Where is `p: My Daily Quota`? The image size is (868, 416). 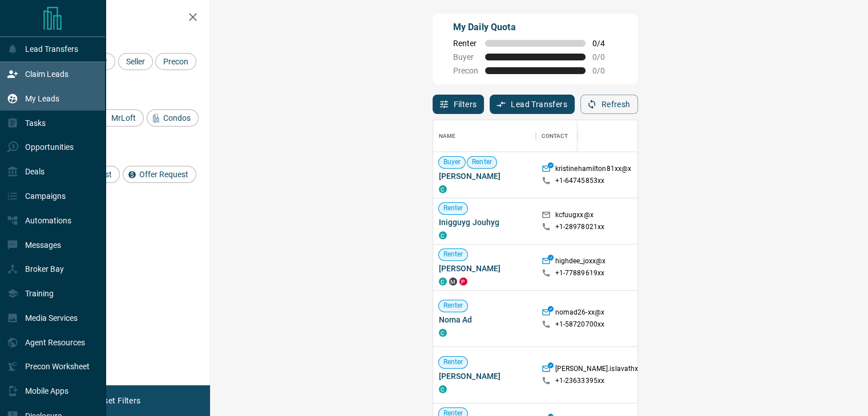
p: My Daily Quota is located at coordinates (535, 27).